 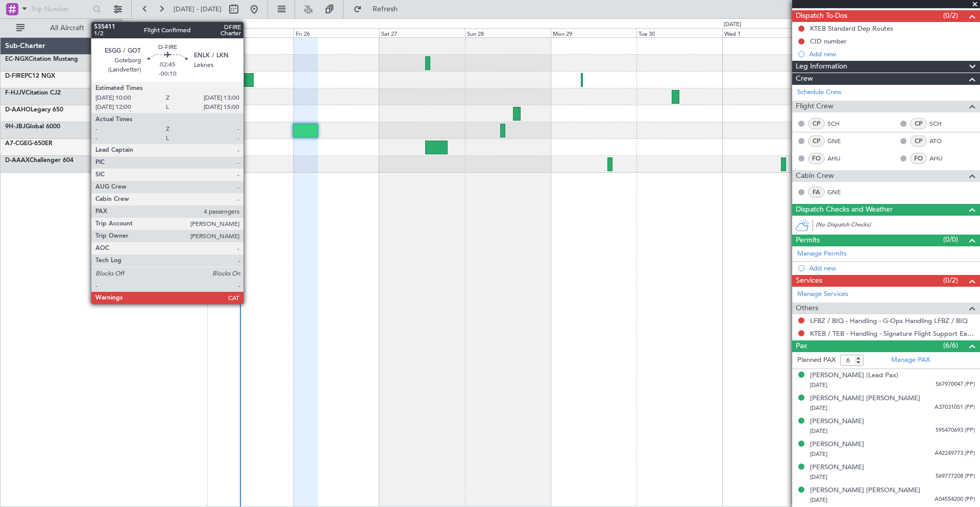 What do you see at coordinates (15, 76) in the screenshot?
I see `span: D-FIRE` at bounding box center [15, 76].